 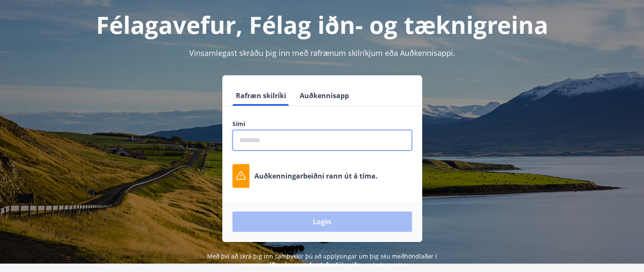 What do you see at coordinates (324, 96) in the screenshot?
I see `button: Auðkennisapp` at bounding box center [324, 96].